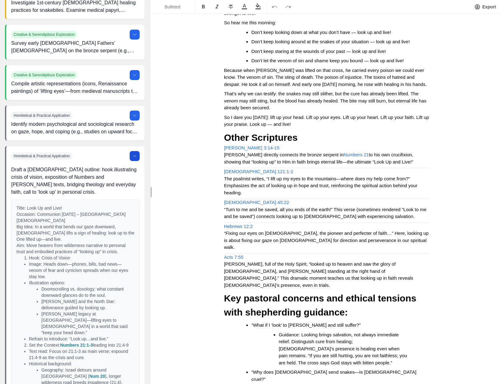 This screenshot has width=501, height=384. What do you see at coordinates (250, 22) in the screenshot?
I see `span: So hear me this morning:` at bounding box center [250, 22].